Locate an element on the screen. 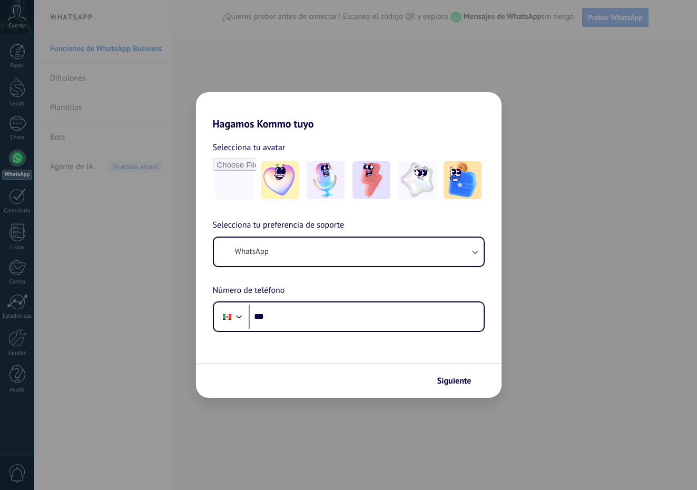 The height and width of the screenshot is (490, 697). span: WhatsApp is located at coordinates (252, 252).